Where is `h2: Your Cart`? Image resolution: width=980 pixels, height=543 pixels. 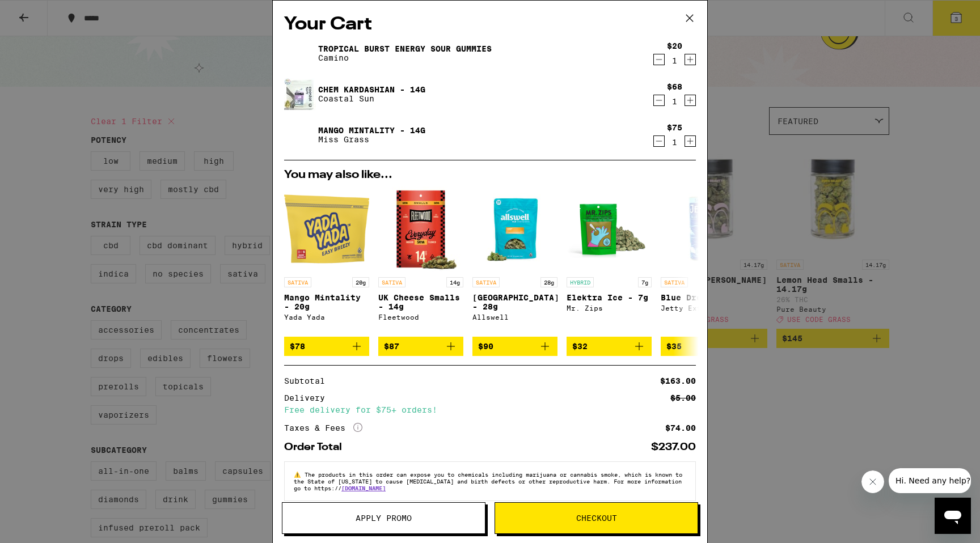
h2: Your Cart is located at coordinates (490, 25).